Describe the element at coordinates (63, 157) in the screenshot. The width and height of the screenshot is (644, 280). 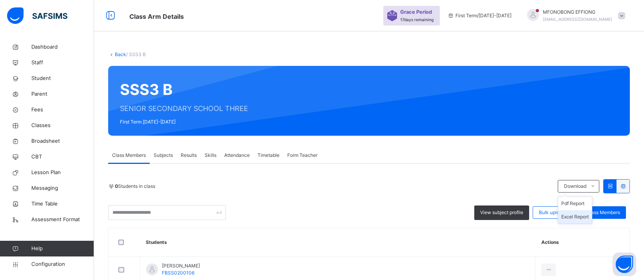
I see `span: CBT` at that location.